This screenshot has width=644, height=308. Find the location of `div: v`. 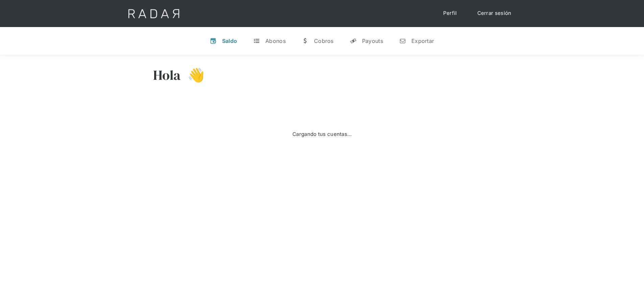

div: v is located at coordinates (213, 41).